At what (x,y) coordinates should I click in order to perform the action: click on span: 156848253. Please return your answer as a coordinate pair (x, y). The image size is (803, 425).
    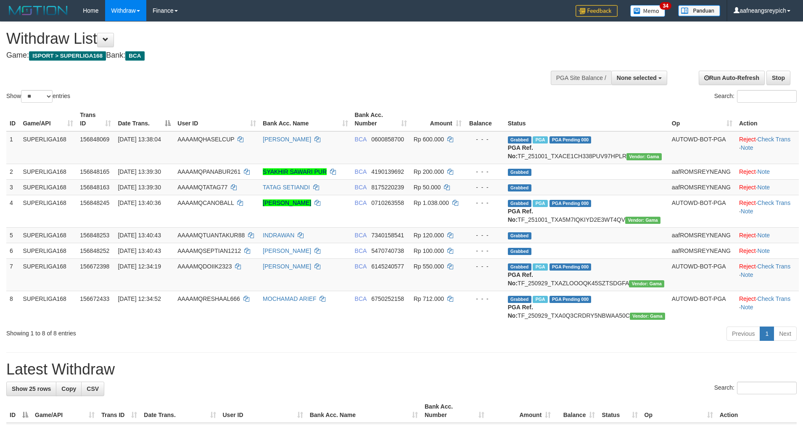
    Looking at the image, I should click on (95, 235).